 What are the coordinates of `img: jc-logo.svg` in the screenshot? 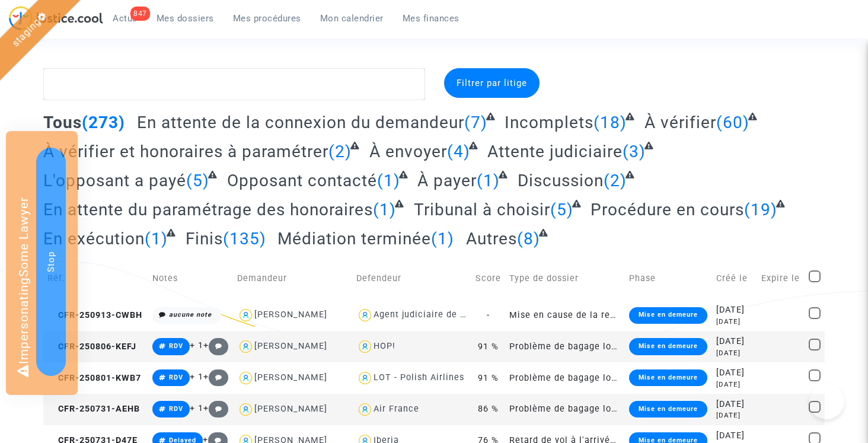 It's located at (56, 17).